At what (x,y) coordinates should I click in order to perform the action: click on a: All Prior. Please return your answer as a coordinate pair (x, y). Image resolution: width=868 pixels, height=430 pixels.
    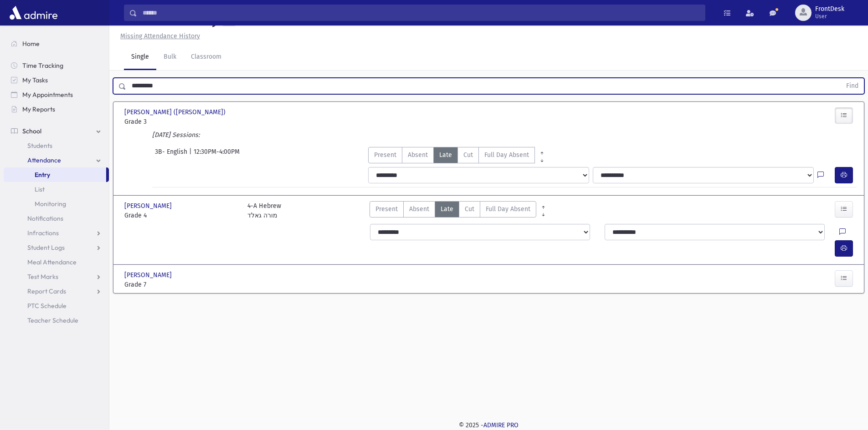
    Looking at the image, I should click on (542, 150).